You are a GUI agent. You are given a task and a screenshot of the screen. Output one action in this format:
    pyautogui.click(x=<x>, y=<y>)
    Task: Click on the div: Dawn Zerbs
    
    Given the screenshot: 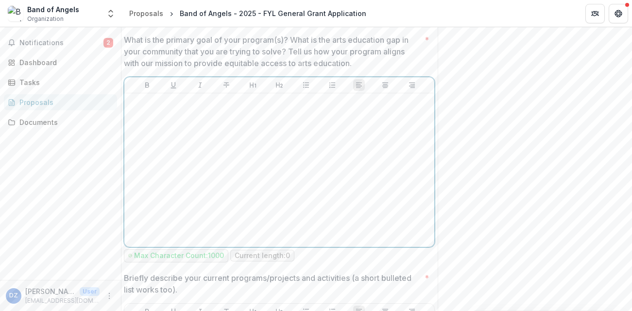 What is the action you would take?
    pyautogui.click(x=14, y=296)
    